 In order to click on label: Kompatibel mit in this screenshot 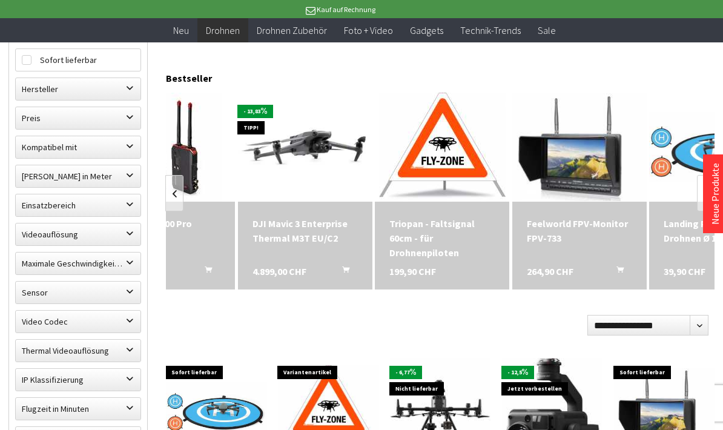, I will do `click(78, 147)`.